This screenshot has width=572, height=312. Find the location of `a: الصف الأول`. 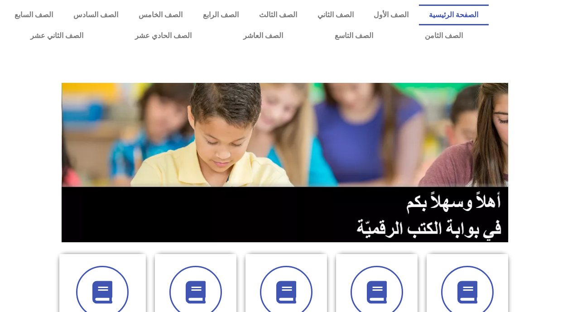

a: الصف الأول is located at coordinates (391, 15).